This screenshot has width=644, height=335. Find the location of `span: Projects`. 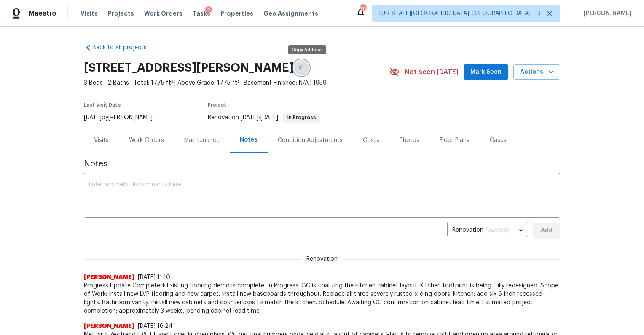

span: Projects is located at coordinates (121, 13).